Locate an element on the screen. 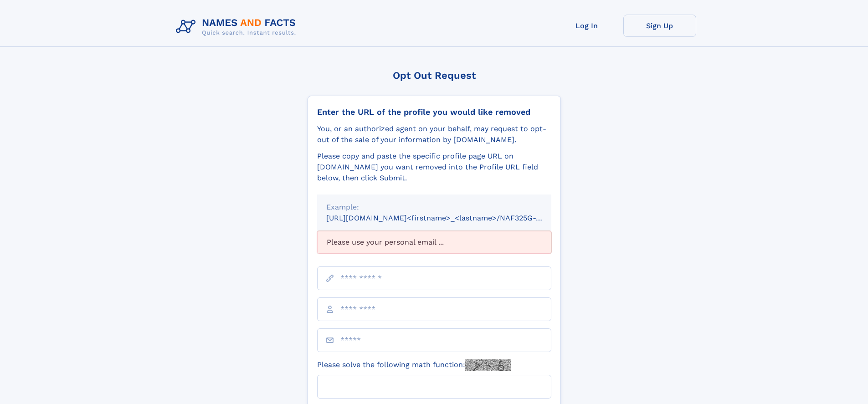 This screenshot has height=404, width=868. div: Opt Out Request is located at coordinates (434, 75).